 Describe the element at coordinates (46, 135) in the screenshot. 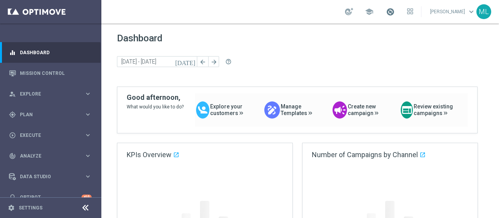

I see `div: Execute` at that location.